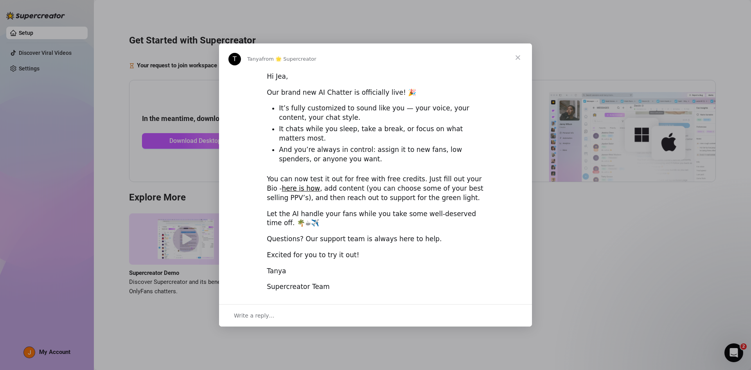 The image size is (751, 370). Describe the element at coordinates (235, 59) in the screenshot. I see `div: Profile image for Tanya` at that location.